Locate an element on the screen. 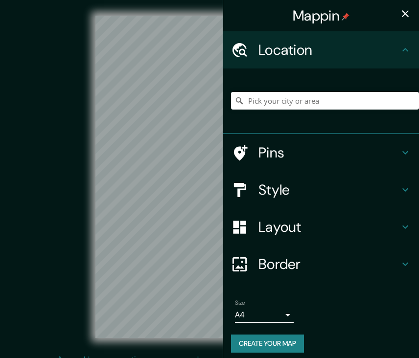 This screenshot has height=358, width=419. h4: Location is located at coordinates (329, 50).